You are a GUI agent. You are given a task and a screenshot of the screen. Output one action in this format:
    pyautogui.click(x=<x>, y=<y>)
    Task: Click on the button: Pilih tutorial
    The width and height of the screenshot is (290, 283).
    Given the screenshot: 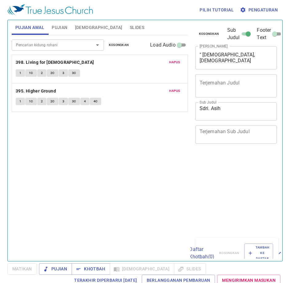 What is the action you would take?
    pyautogui.click(x=217, y=10)
    